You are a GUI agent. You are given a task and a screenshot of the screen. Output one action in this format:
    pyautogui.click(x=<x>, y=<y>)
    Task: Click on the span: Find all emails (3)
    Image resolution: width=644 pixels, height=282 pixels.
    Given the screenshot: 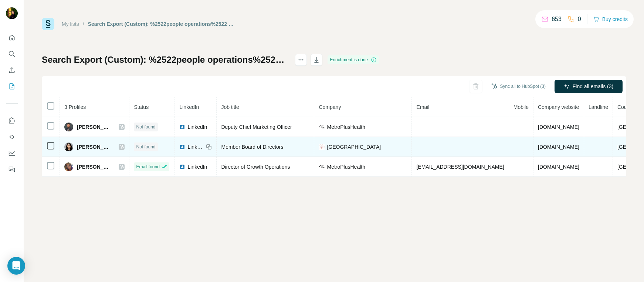 What is the action you would take?
    pyautogui.click(x=593, y=86)
    